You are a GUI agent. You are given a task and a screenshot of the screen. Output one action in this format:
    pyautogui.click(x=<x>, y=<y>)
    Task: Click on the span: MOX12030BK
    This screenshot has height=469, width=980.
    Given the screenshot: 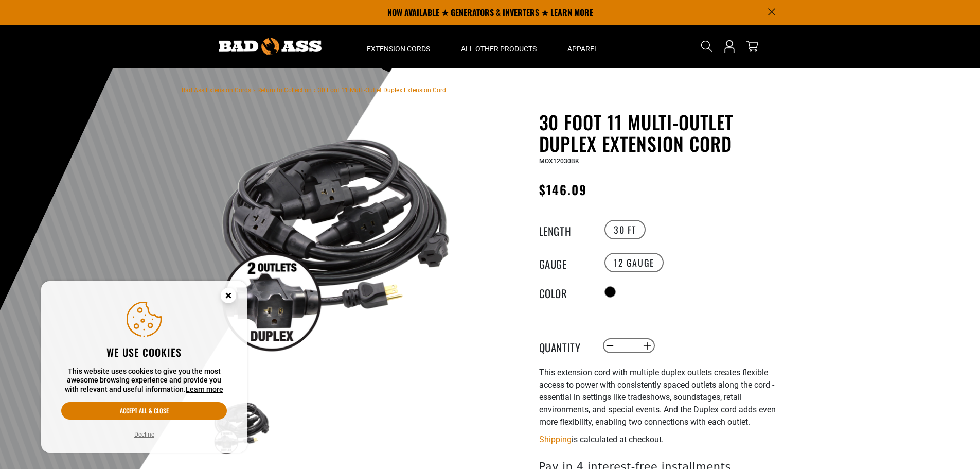 What is the action you would take?
    pyautogui.click(x=560, y=161)
    